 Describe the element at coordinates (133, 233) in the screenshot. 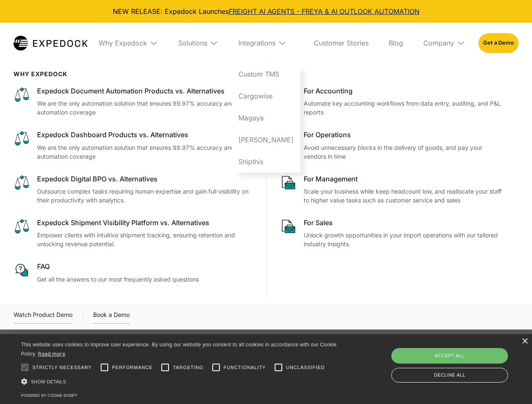

I see `a: scale iconExpedock Shipment Visibility Platform vs. AlternativesEmpower clients with intuitive sh...` at that location.